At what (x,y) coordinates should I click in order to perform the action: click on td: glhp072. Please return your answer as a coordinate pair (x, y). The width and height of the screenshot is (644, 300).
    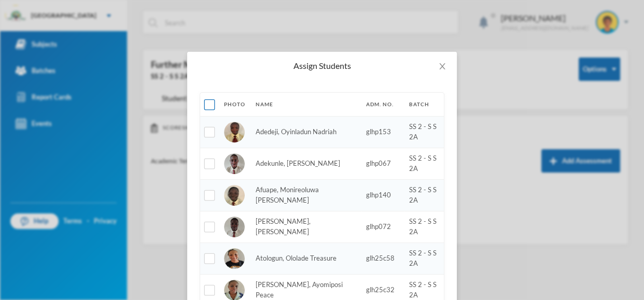
    Looking at the image, I should click on (382, 226).